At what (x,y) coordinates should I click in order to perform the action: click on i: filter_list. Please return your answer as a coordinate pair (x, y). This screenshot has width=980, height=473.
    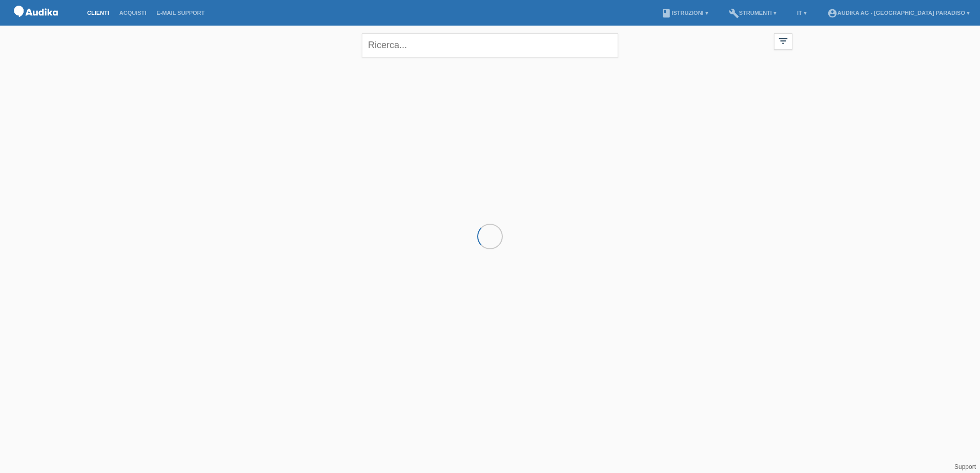
    Looking at the image, I should click on (783, 41).